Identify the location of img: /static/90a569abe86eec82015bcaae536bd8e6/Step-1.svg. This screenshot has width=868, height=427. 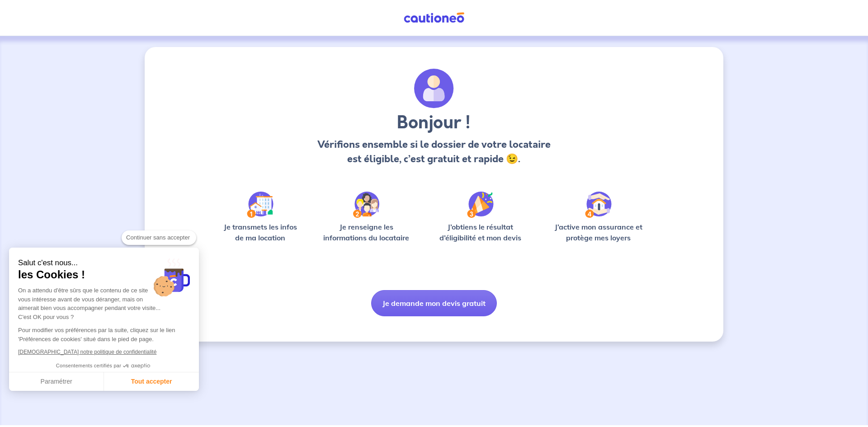
(260, 205).